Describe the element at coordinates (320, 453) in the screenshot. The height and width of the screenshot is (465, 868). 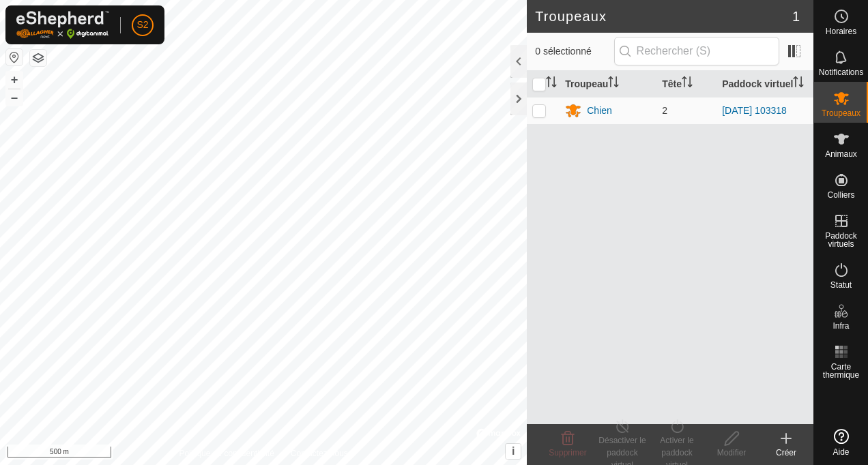
I see `a: Contactez-nous` at that location.